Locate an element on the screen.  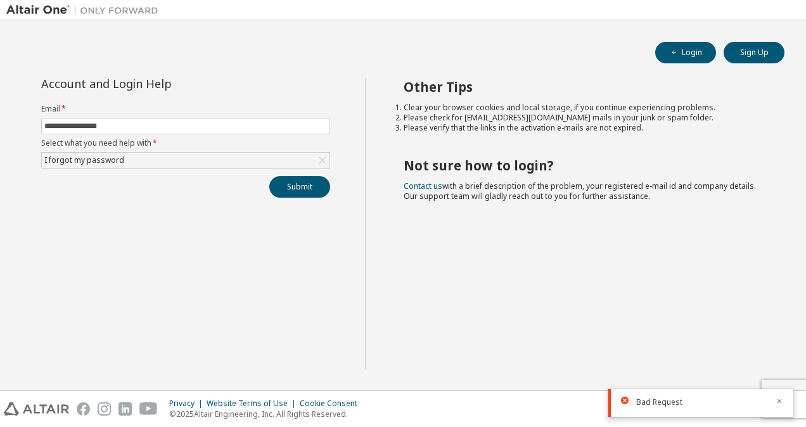
img: altair_logo.svg is located at coordinates (36, 409).